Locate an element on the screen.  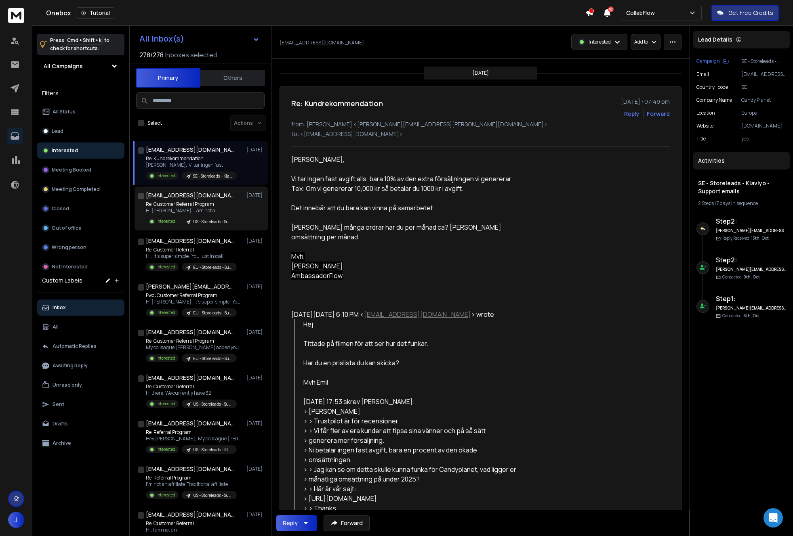
button: Closed is located at coordinates (81, 209).